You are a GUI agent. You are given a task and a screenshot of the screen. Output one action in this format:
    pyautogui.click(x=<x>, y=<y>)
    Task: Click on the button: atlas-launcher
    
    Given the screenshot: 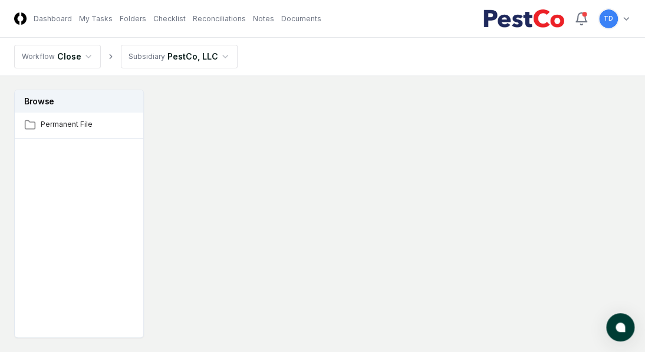 What is the action you would take?
    pyautogui.click(x=620, y=327)
    